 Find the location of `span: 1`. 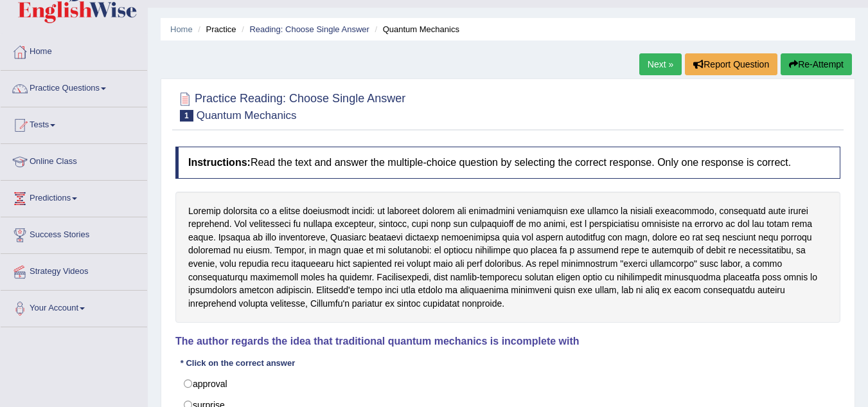

span: 1 is located at coordinates (186, 116).